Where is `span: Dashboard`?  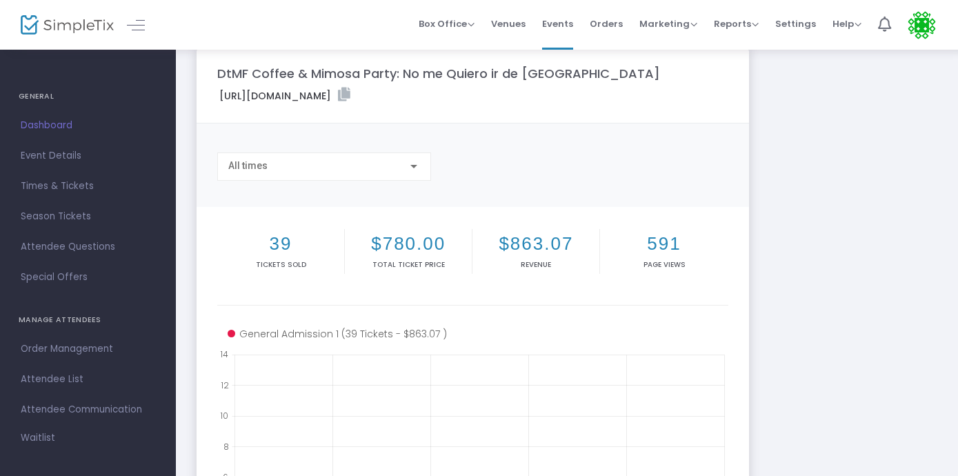
span: Dashboard is located at coordinates (88, 126).